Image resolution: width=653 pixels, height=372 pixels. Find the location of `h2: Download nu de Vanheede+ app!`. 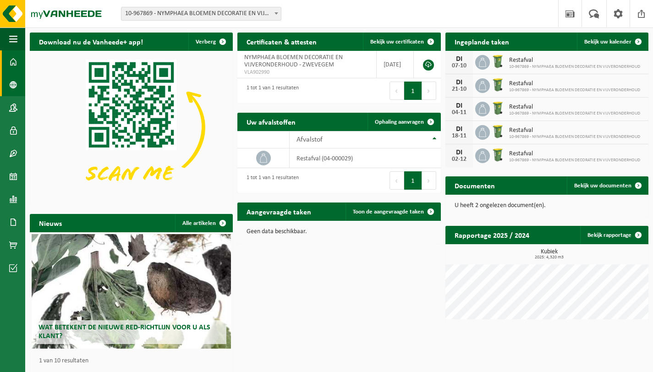

h2: Download nu de Vanheede+ app! is located at coordinates (91, 41).